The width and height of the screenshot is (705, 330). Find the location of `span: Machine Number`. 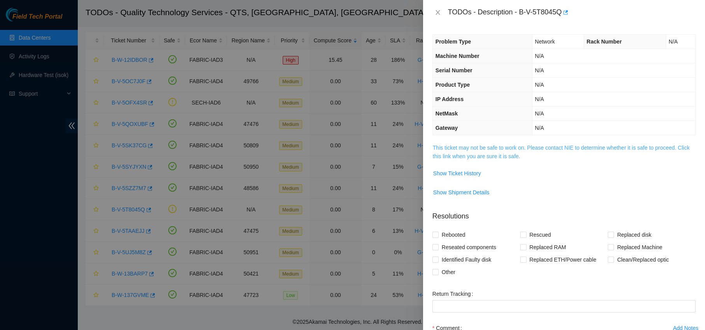

span: Machine Number is located at coordinates (457, 56).